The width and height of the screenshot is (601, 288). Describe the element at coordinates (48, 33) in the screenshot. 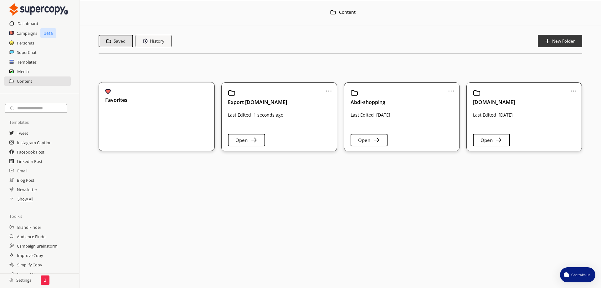

I see `p: Beta` at that location.